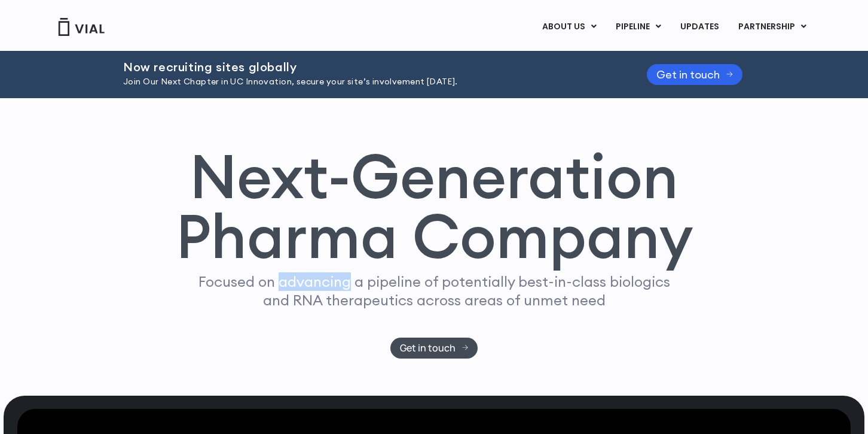  What do you see at coordinates (569, 27) in the screenshot?
I see `a: ABOUT USMenu Toggle` at bounding box center [569, 27].